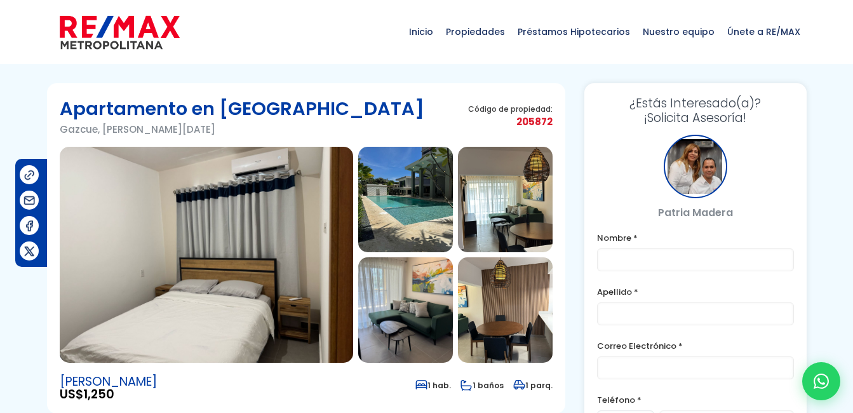 This screenshot has width=853, height=413. I want to click on span: Propiedades, so click(475, 32).